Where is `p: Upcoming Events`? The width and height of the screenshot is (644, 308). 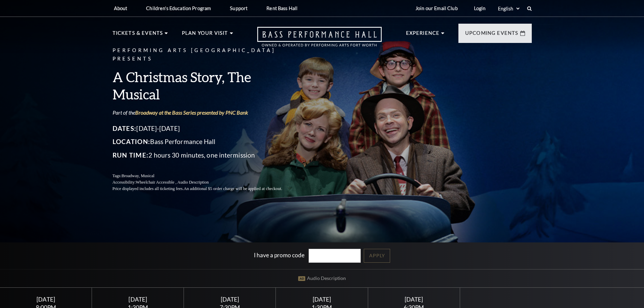 p: Upcoming Events is located at coordinates (492, 35).